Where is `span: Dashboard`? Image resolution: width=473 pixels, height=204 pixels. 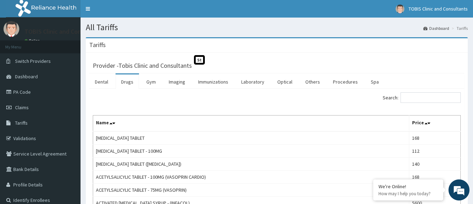 span: Dashboard is located at coordinates (26, 76).